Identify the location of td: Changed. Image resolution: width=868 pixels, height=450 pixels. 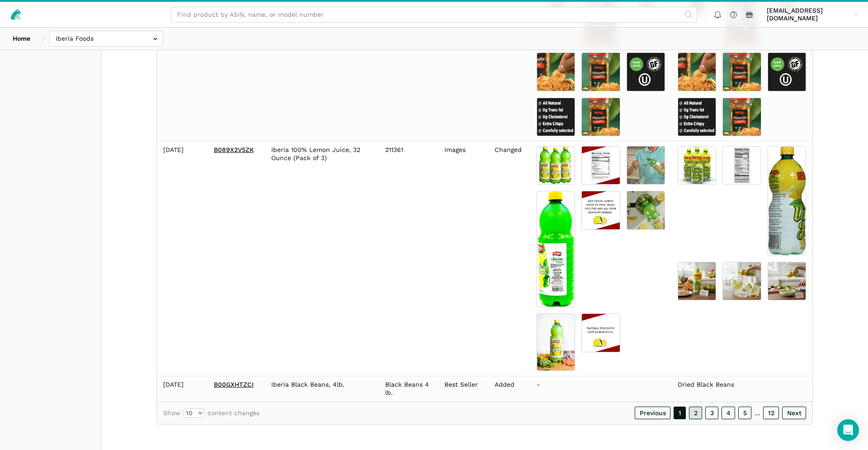
(509, 258).